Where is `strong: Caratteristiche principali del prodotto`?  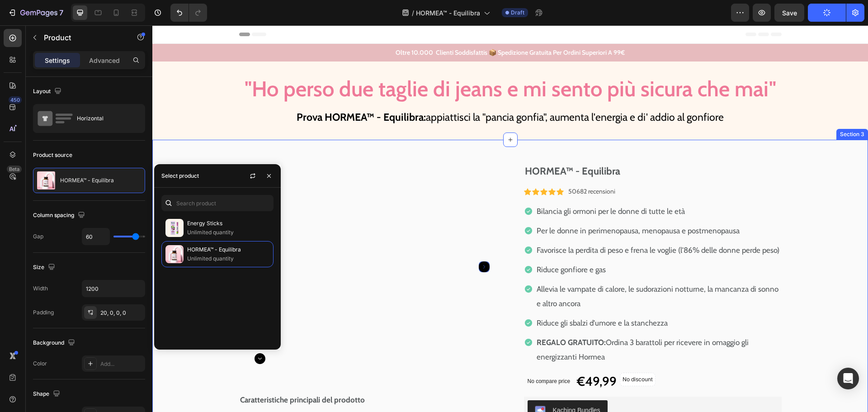
strong: Caratteristiche principali del prodotto is located at coordinates (150, 374).